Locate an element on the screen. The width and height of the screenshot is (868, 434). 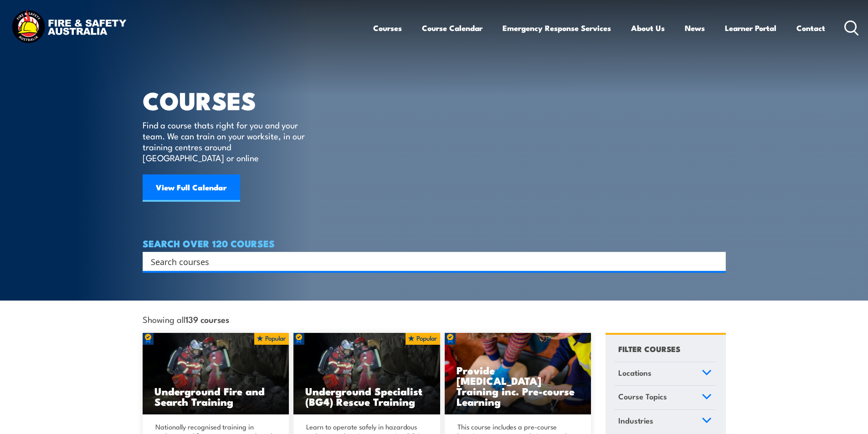
a: View Full Calendar is located at coordinates (191, 188).